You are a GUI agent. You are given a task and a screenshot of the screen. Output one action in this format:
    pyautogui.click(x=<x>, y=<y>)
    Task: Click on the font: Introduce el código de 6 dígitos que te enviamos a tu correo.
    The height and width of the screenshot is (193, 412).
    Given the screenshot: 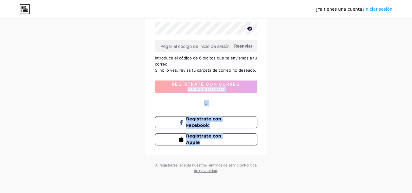 What is the action you would take?
    pyautogui.click(x=206, y=61)
    